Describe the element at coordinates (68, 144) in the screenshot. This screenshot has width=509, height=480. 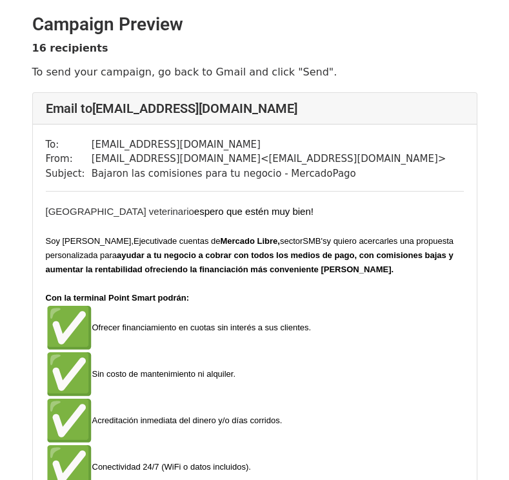
I see `td: To:` at that location.